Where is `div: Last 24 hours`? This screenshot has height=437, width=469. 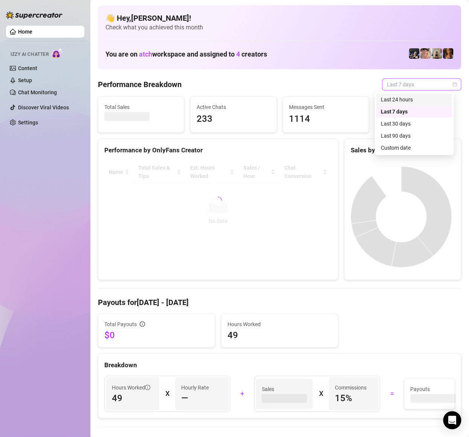
div: Last 24 hours is located at coordinates (414, 99).